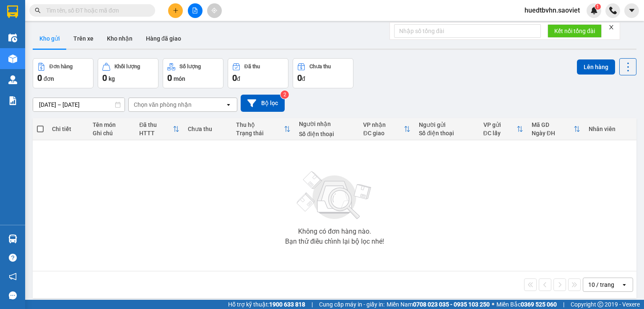 The height and width of the screenshot is (309, 644). I want to click on button: Số lượng0món, so click(193, 73).